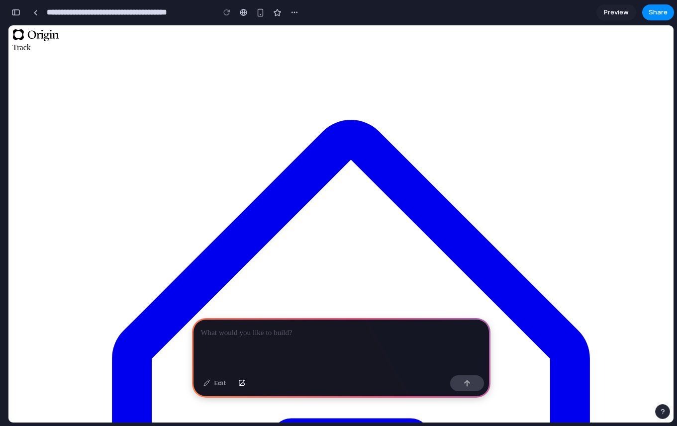  I want to click on span: Track, so click(13, 22).